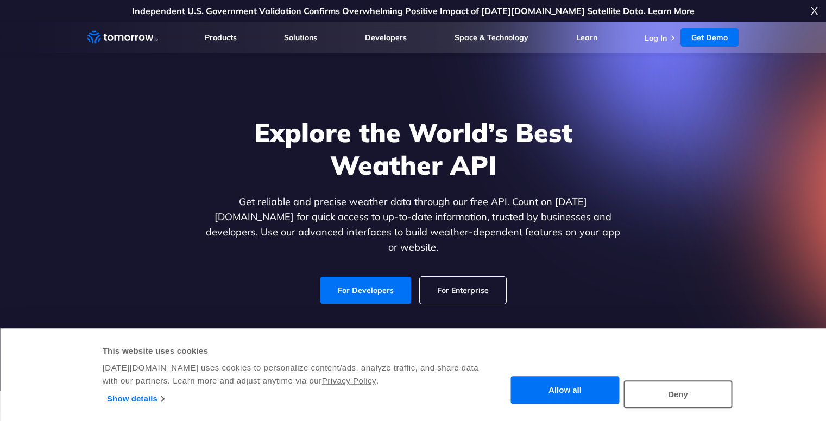 This screenshot has width=826, height=421. Describe the element at coordinates (349, 380) in the screenshot. I see `a: Privacy Policy` at that location.